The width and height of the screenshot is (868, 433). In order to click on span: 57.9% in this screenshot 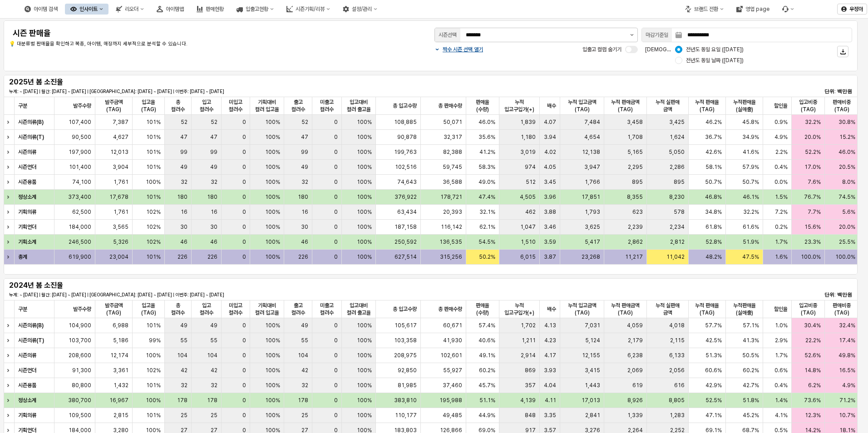, I will do `click(750, 167)`.